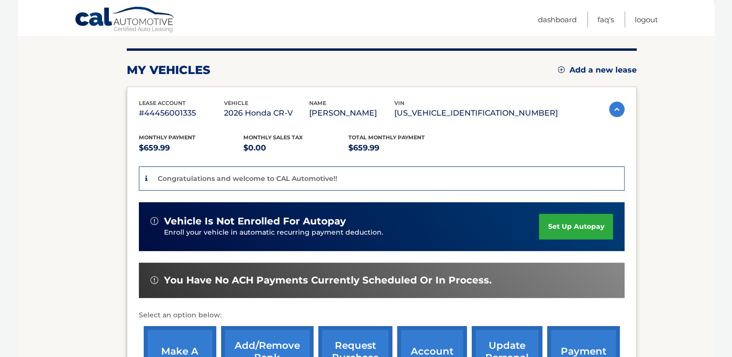  What do you see at coordinates (181, 113) in the screenshot?
I see `p: #44456001335` at bounding box center [181, 113].